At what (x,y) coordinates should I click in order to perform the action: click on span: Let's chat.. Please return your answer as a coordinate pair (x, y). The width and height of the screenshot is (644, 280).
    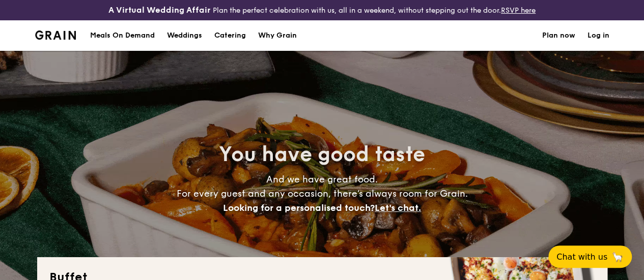
    Looking at the image, I should click on (398, 208).